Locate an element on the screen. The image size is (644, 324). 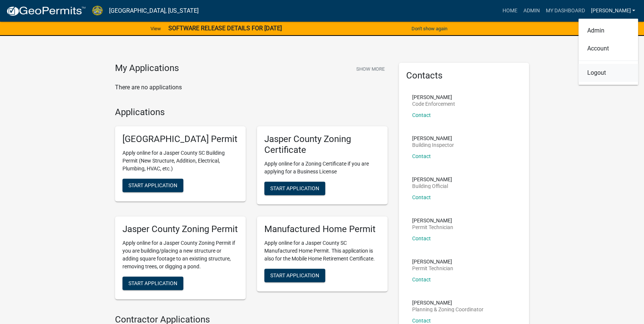
p: Planning & Zoning Coordinator is located at coordinates (448, 309).